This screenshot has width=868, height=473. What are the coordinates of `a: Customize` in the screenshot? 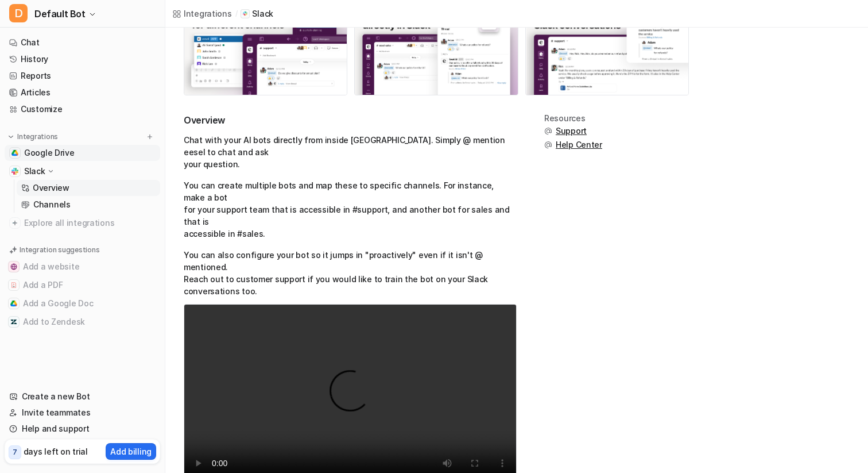 It's located at (82, 109).